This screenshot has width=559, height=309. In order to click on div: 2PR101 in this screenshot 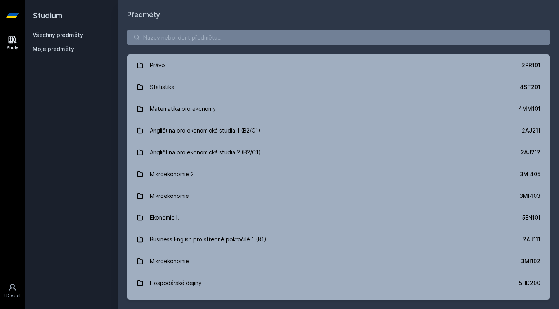, I will do `click(531, 65)`.